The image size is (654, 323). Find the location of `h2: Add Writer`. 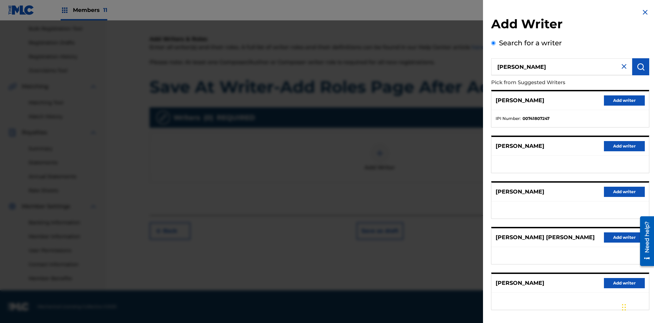

h2: Add Writer is located at coordinates (571, 25).